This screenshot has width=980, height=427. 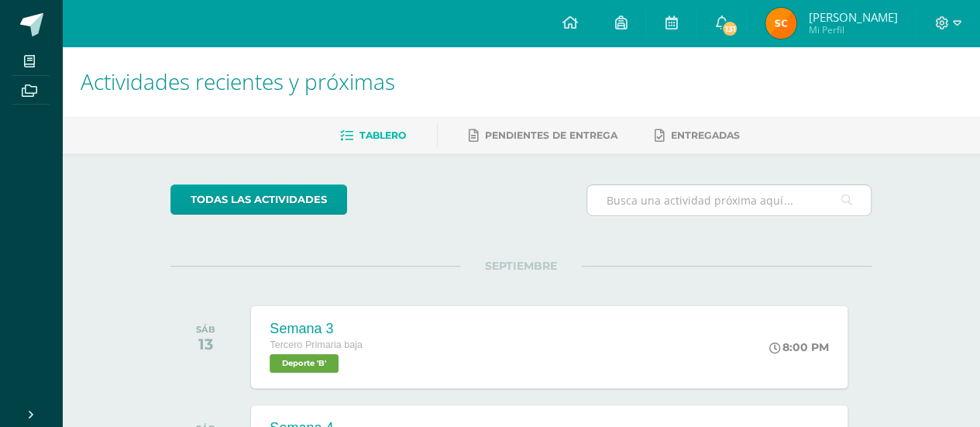 I want to click on img: 9f5c0b0389e5596fc14c131b98bb8c20.png, so click(x=780, y=23).